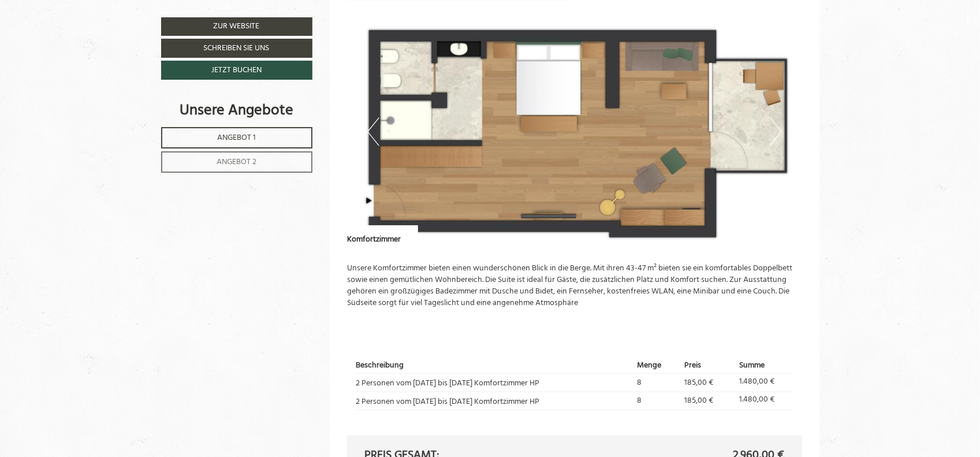 This screenshot has height=457, width=980. Describe the element at coordinates (764, 365) in the screenshot. I see `th: Summe` at that location.